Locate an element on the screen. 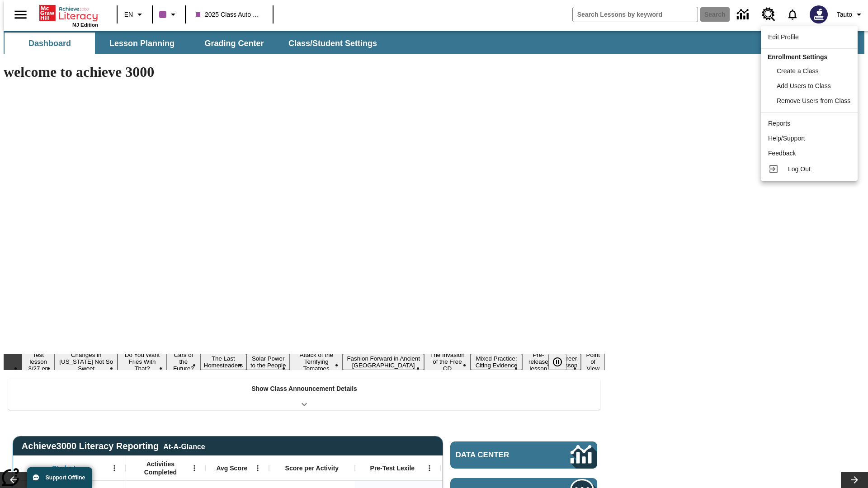  span: Add Users to Class is located at coordinates (804, 86).